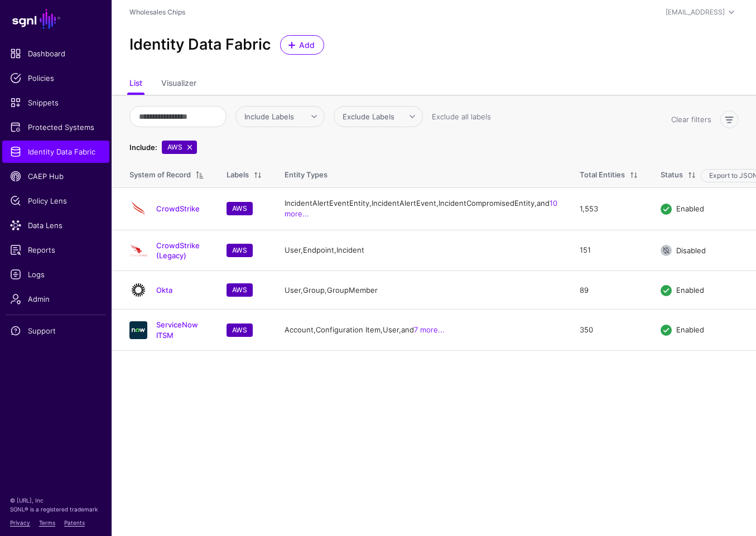  I want to click on a: CrowdStrike (Legacy), so click(178, 250).